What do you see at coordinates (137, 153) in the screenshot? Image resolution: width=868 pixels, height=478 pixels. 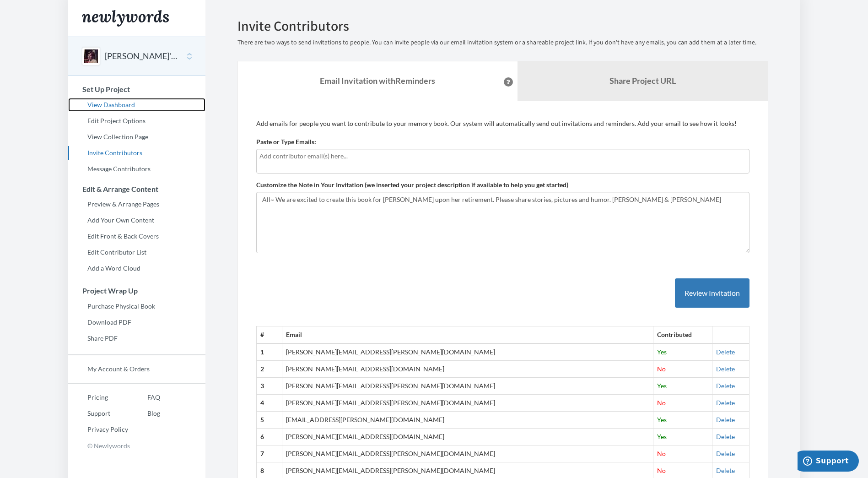 I see `a: Invite Contributors` at bounding box center [137, 153].